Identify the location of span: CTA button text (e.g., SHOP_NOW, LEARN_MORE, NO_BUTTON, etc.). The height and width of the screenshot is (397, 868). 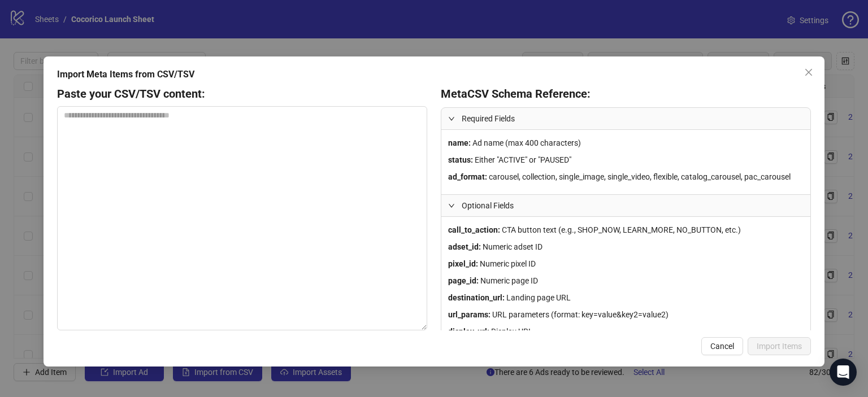
(621, 230).